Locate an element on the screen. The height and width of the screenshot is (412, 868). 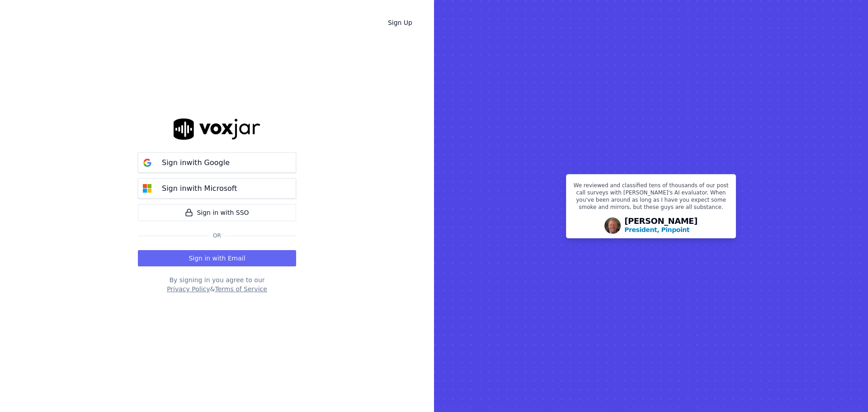
span: Or is located at coordinates (217, 236).